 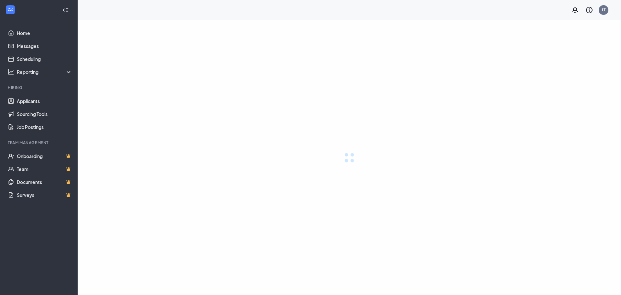 I want to click on a: Applicants, so click(x=44, y=101).